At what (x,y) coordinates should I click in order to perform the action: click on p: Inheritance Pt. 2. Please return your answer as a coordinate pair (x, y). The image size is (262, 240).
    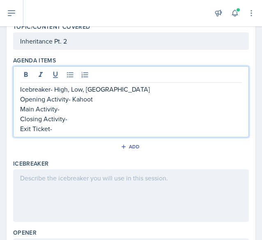
    Looking at the image, I should click on (131, 41).